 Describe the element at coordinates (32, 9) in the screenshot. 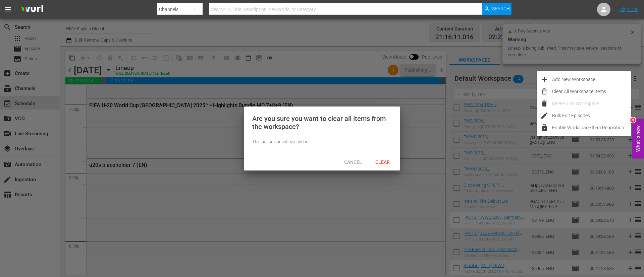

I see `img: ans4CAIJ8jUAAAAAAAAAAAAAAAAAAAAAAAAgQb4GAAAAAAAAAAAAAAAAAAAAAAAAJMjXAAAAAAAAAAAAAAAAAAAAAAAAgAT5G...` at that location.